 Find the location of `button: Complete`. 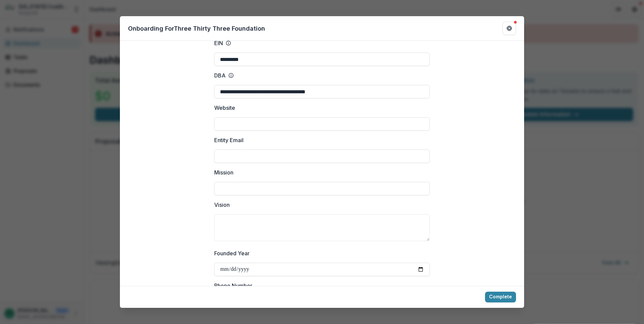

button: Complete is located at coordinates (500, 297).